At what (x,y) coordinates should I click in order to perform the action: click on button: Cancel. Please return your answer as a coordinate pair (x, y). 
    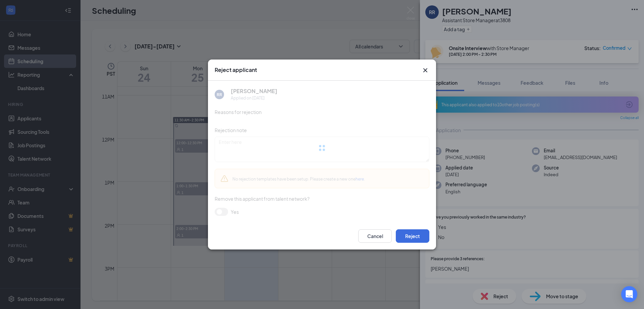
    Looking at the image, I should click on (375, 236).